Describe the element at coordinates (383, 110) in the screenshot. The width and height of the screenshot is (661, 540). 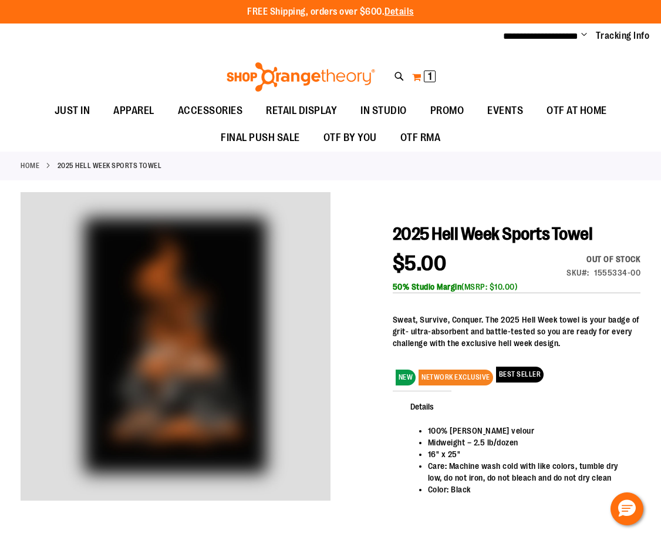
I see `span: IN STUDIO` at that location.